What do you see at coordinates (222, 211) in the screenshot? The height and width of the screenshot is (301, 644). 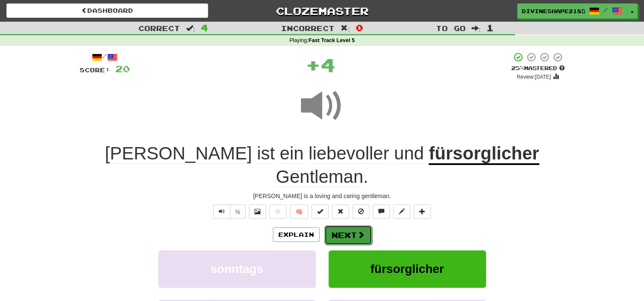 I see `button: Play sentence audio (ctl+space)` at bounding box center [222, 211].